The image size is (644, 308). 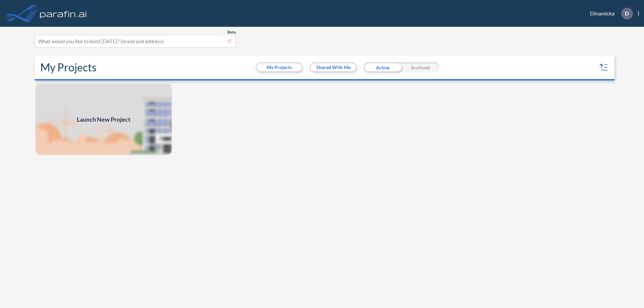 I want to click on button: Shared With Me, so click(x=333, y=68).